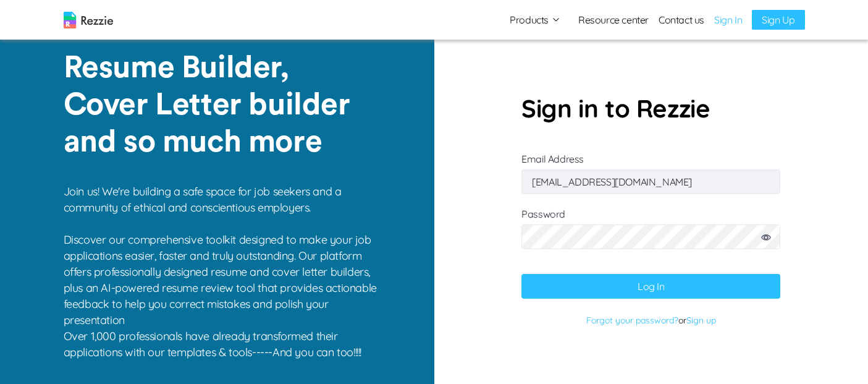 This screenshot has width=868, height=384. Describe the element at coordinates (650, 286) in the screenshot. I see `button: Log In` at that location.